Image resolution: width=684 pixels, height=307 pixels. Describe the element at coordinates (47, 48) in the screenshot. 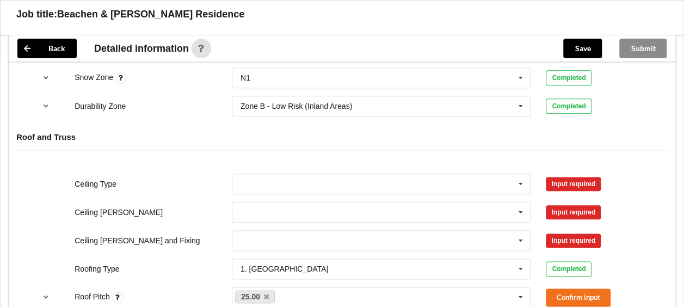

I see `button: Back` at that location.